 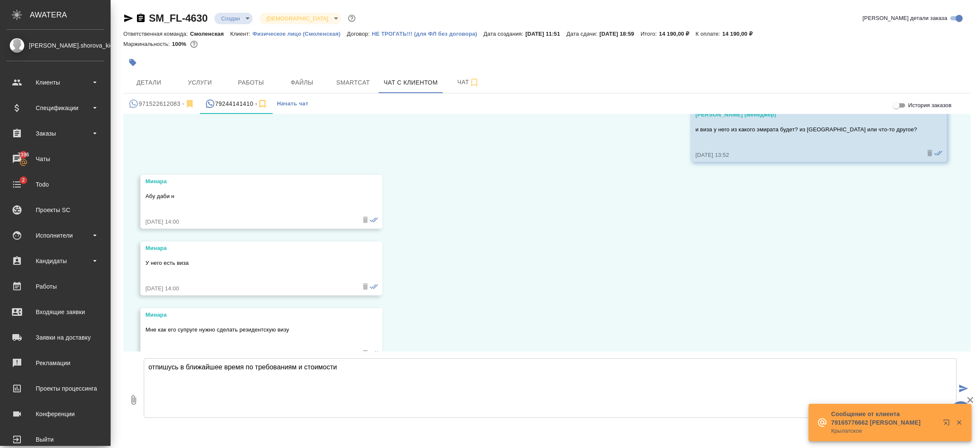 I want to click on p: Договор:, so click(x=360, y=34).